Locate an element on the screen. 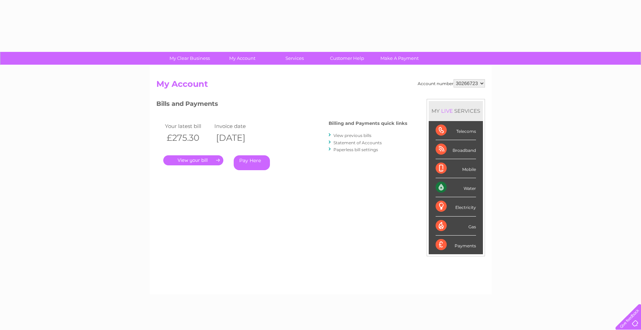  a: My Account is located at coordinates (242, 58).